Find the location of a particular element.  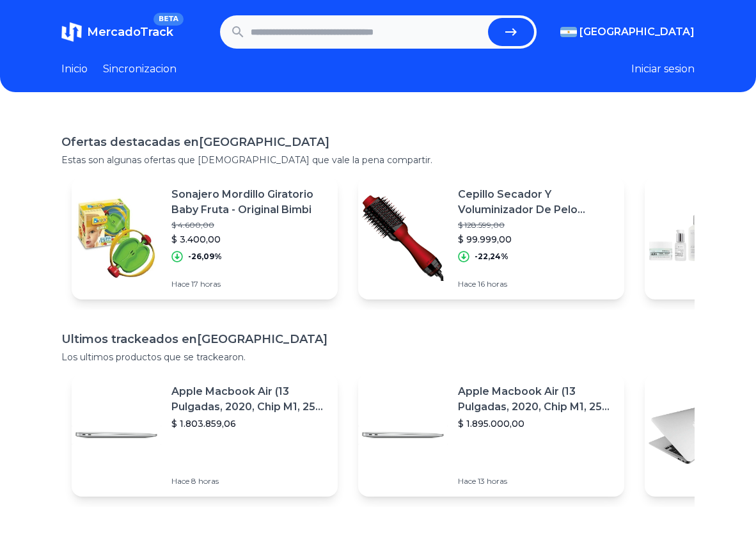

p: Hace 17 horas is located at coordinates (250, 284).